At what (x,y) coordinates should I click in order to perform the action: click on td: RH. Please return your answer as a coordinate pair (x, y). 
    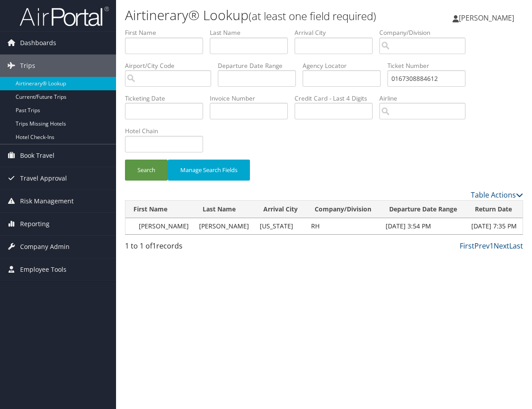
    Looking at the image, I should click on (344, 226).